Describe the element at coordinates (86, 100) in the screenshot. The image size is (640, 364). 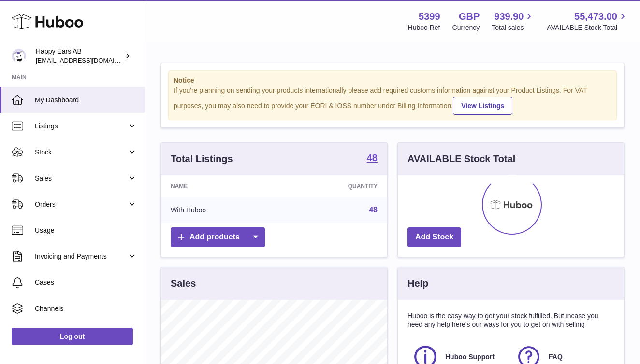
I see `span: My Dashboard` at that location.